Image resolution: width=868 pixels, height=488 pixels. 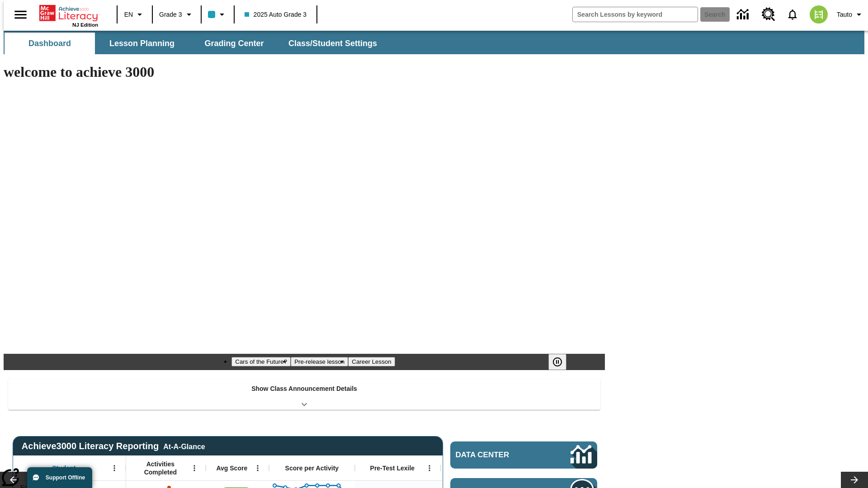 I want to click on span: Achieve3000 Literacy Reporting, so click(x=113, y=446).